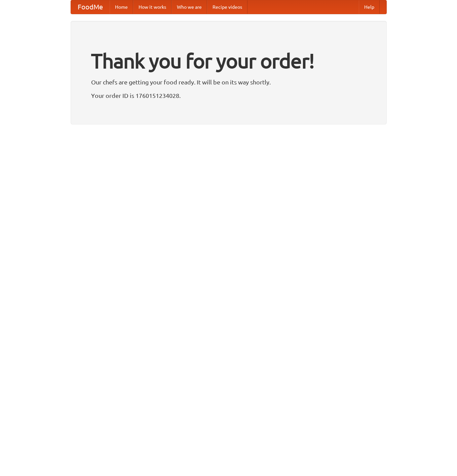  Describe the element at coordinates (152, 7) in the screenshot. I see `a: How it works` at that location.